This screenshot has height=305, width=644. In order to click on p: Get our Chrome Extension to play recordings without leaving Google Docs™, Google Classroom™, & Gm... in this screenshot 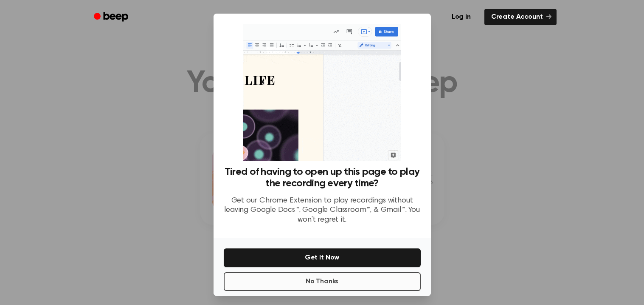, I will do `click(323, 211)`.